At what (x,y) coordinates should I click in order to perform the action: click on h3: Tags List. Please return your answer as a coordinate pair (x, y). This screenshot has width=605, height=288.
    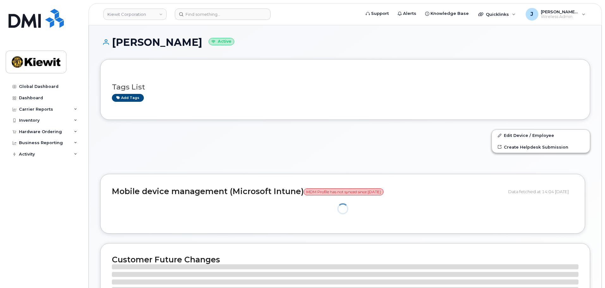
    Looking at the image, I should click on (345, 87).